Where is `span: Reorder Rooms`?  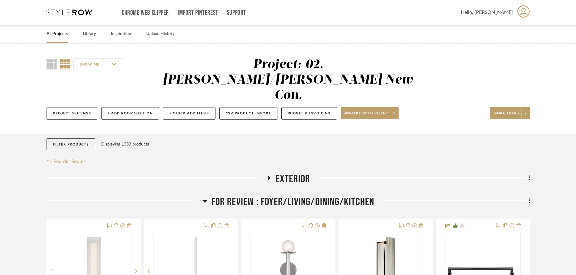 span: Reorder Rooms is located at coordinates (69, 162).